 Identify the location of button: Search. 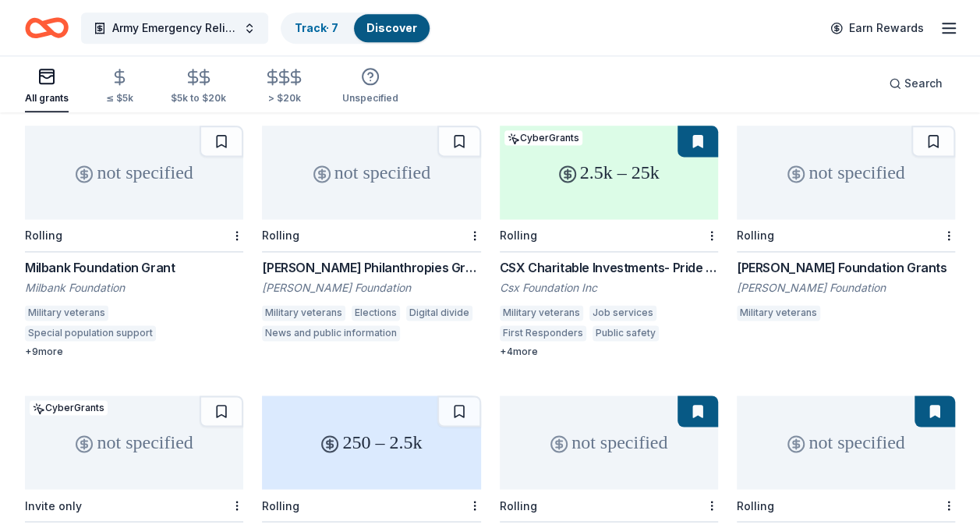
(915, 83).